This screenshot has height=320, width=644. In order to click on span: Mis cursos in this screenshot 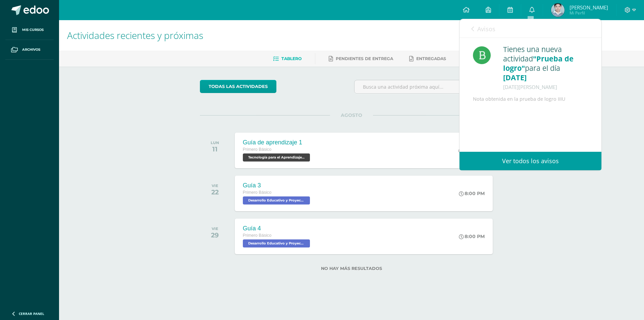, I will do `click(33, 30)`.